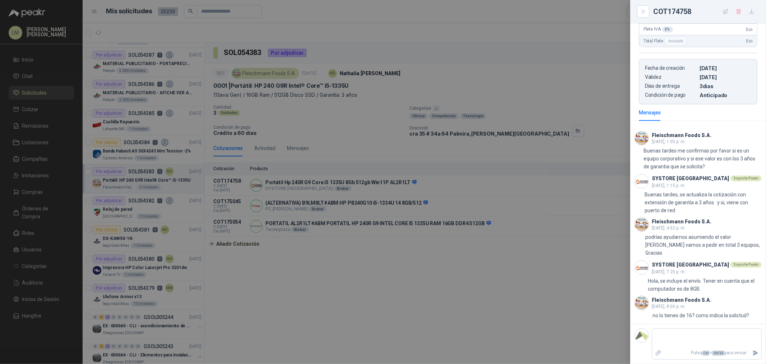  What do you see at coordinates (671, 68) in the screenshot?
I see `p: Fecha de creación` at bounding box center [671, 68].